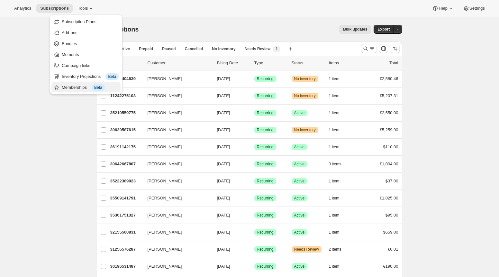  Describe the element at coordinates (126, 266) in the screenshot. I see `p: 30196531487` at that location.